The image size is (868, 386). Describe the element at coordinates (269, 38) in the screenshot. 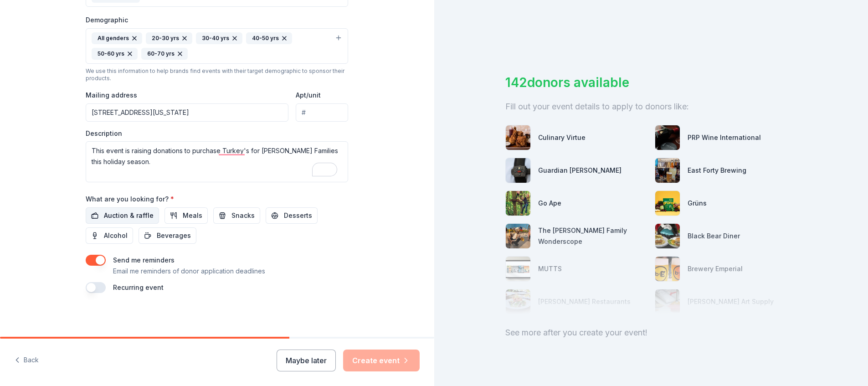

I see `div: 40-50 yrs` at that location.